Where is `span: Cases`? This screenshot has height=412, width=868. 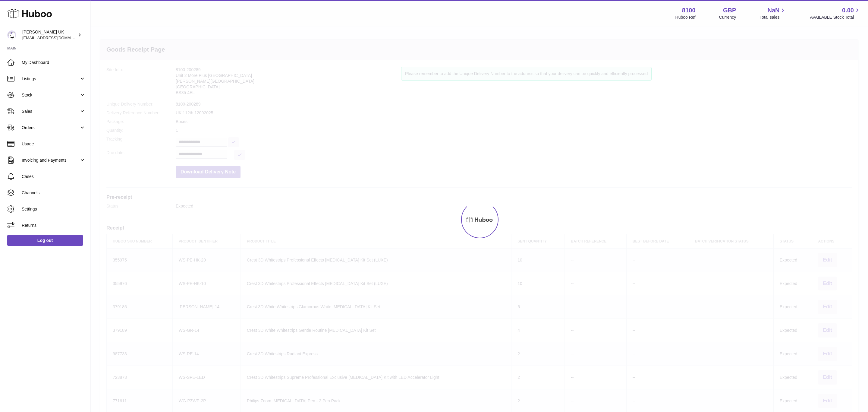
span: Cases is located at coordinates (53, 176).